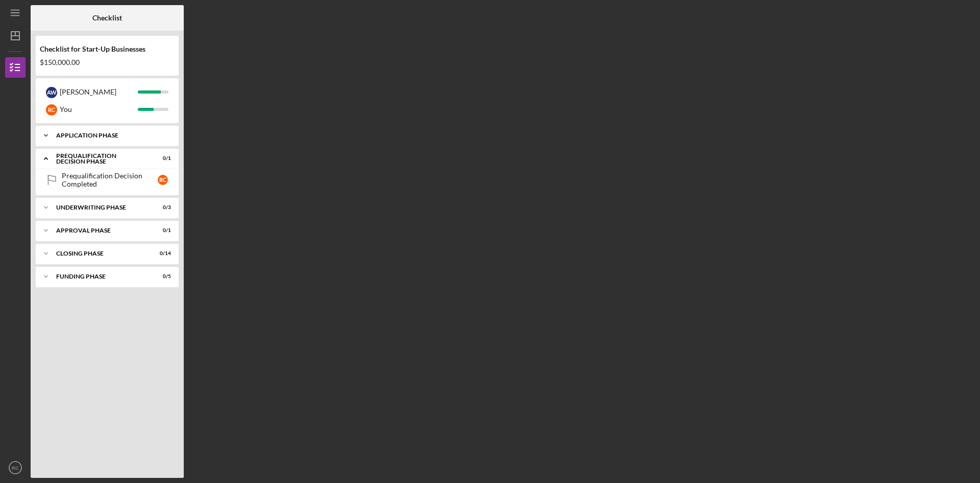 The height and width of the screenshot is (483, 980). What do you see at coordinates (16, 467) in the screenshot?
I see `button: RC` at bounding box center [16, 467].